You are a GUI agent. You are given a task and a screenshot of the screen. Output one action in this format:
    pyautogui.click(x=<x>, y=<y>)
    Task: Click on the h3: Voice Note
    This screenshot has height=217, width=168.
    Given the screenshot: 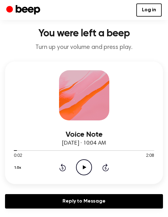 What is the action you would take?
    pyautogui.click(x=84, y=135)
    